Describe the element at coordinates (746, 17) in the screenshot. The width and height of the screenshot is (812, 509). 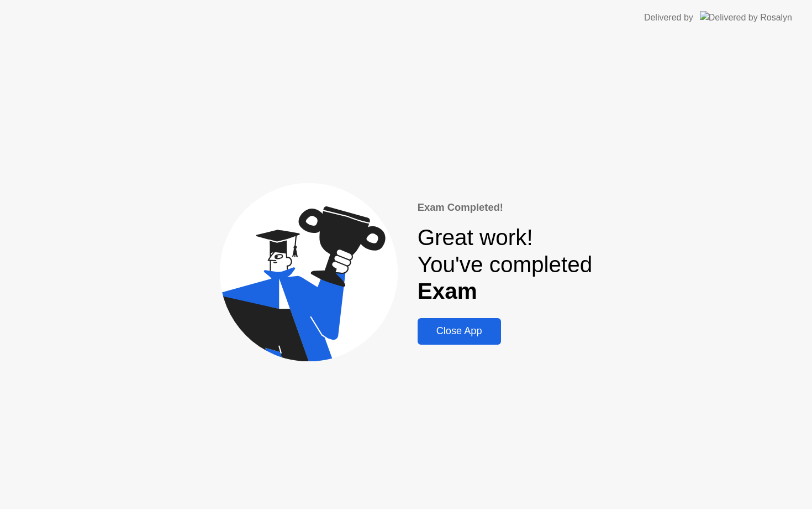
I see `img: Delivered by Rosalyn` at that location.